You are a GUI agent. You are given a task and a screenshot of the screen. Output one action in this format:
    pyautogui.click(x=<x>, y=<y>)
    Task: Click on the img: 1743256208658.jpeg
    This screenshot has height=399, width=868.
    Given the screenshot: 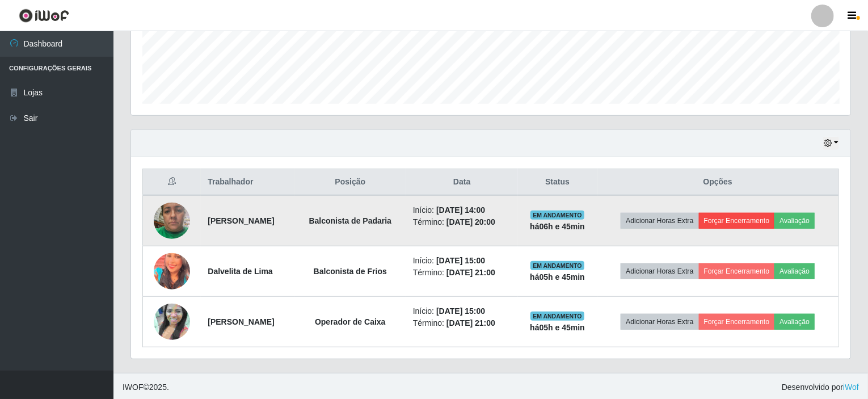 What is the action you would take?
    pyautogui.click(x=172, y=220)
    